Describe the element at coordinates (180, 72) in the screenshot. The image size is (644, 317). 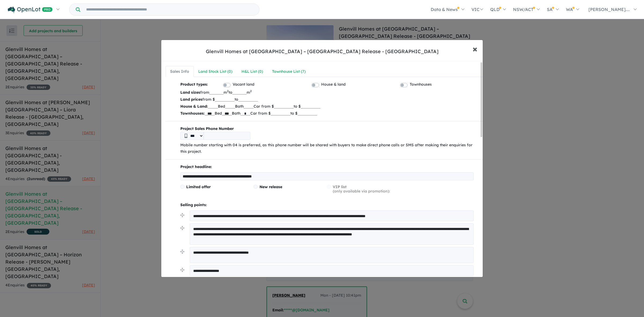
I see `div: Sales Info` at that location.